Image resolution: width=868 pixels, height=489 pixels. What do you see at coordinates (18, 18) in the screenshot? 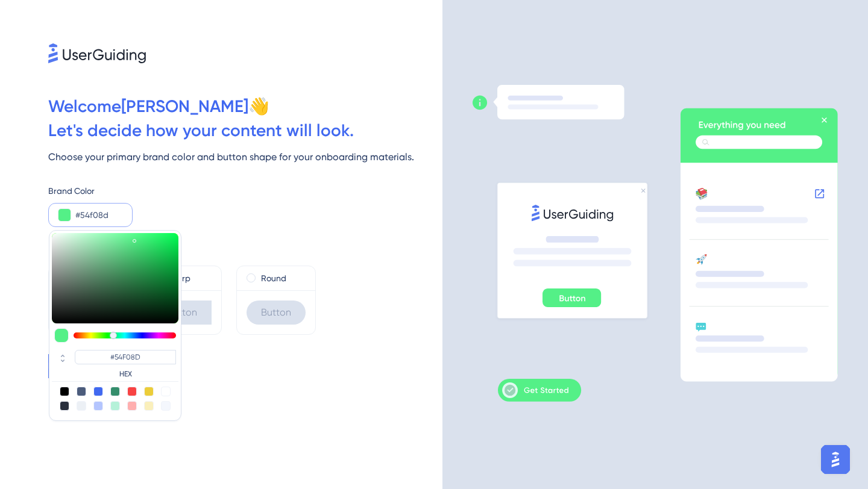
I see `button: Open AI Assistant Launcher` at bounding box center [18, 18].